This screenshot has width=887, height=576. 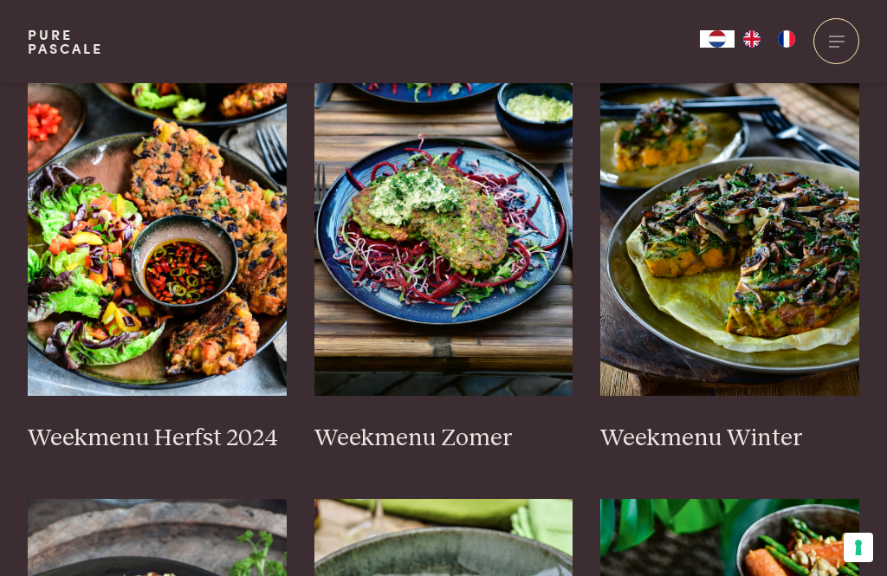 I want to click on img: Weekmenu Winter, so click(x=730, y=223).